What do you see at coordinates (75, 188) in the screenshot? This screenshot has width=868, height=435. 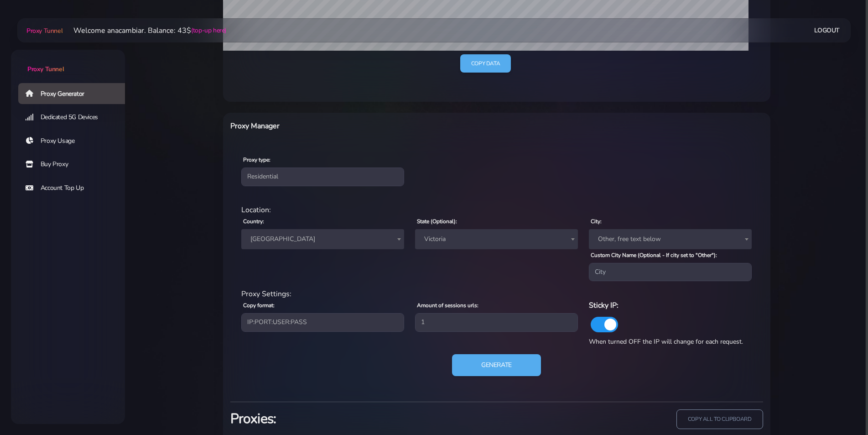 I see `a: Account Top Up` at bounding box center [75, 188].